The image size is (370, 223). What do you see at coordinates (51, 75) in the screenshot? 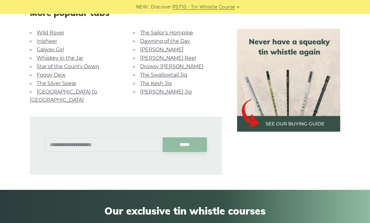
I see `a: Foggy Dew` at bounding box center [51, 75].